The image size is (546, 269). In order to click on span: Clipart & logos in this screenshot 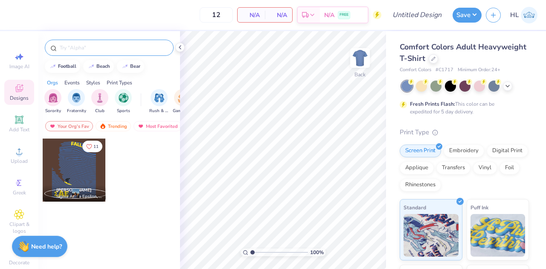, I will do `click(19, 228)`.